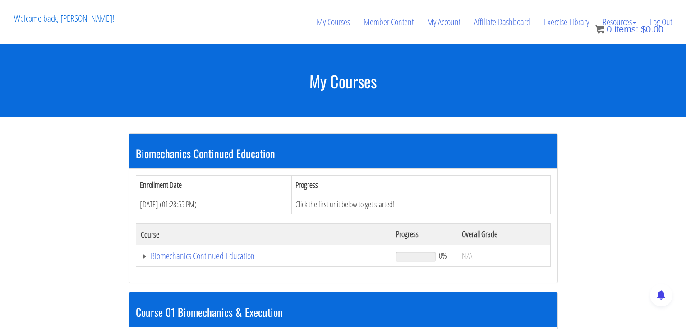  What do you see at coordinates (333, 22) in the screenshot?
I see `a: My Courses` at bounding box center [333, 22].